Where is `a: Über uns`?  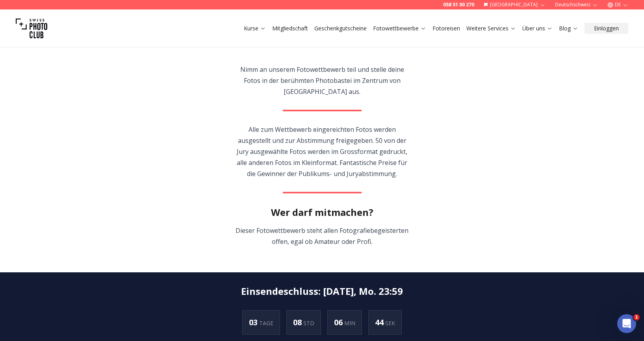
a: Über uns is located at coordinates (538, 29).